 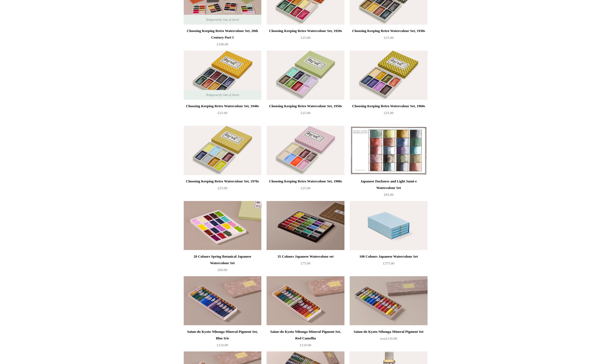 What do you see at coordinates (222, 75) in the screenshot?
I see `a: Choosing Keeping Retro Watercolour Set, 1940s Choosing Keeping Retro Watercolour Set, 1940s Tempo...` at bounding box center [222, 75].